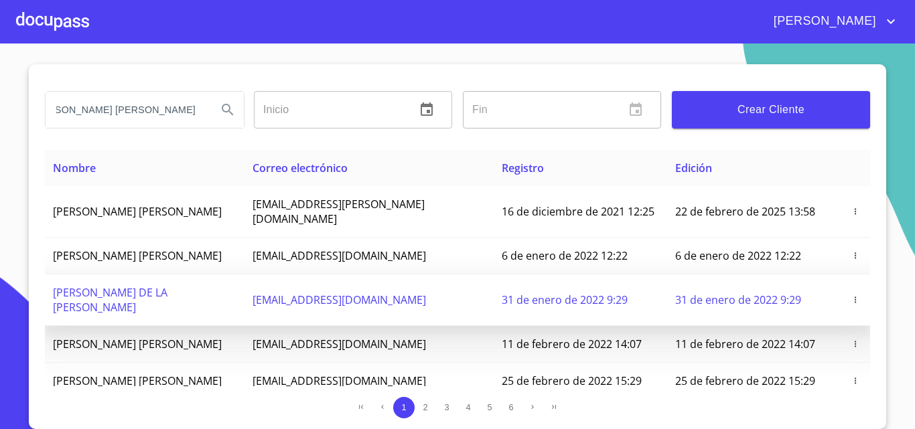  What do you see at coordinates (468, 408) in the screenshot?
I see `button: 4` at bounding box center [468, 408].